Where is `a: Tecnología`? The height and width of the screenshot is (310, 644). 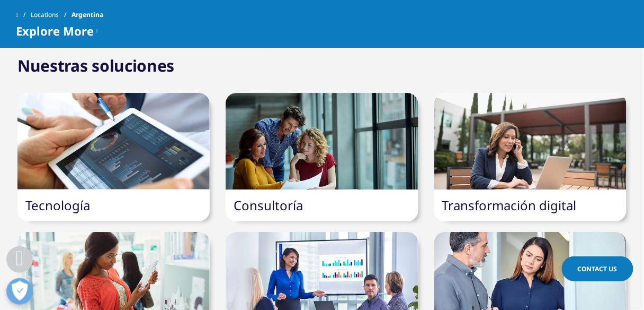 a: Tecnología is located at coordinates (58, 205).